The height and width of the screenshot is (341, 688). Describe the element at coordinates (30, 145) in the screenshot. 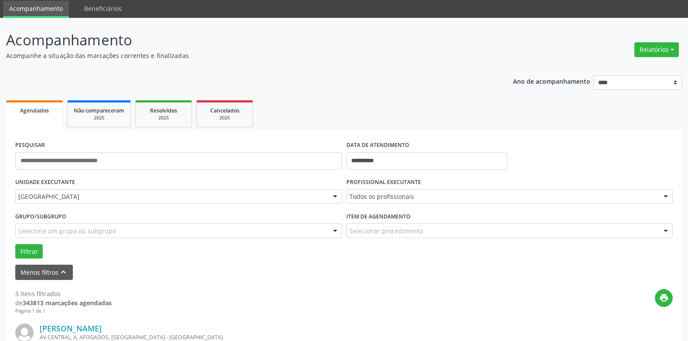

I see `label: PESQUISAR` at that location.